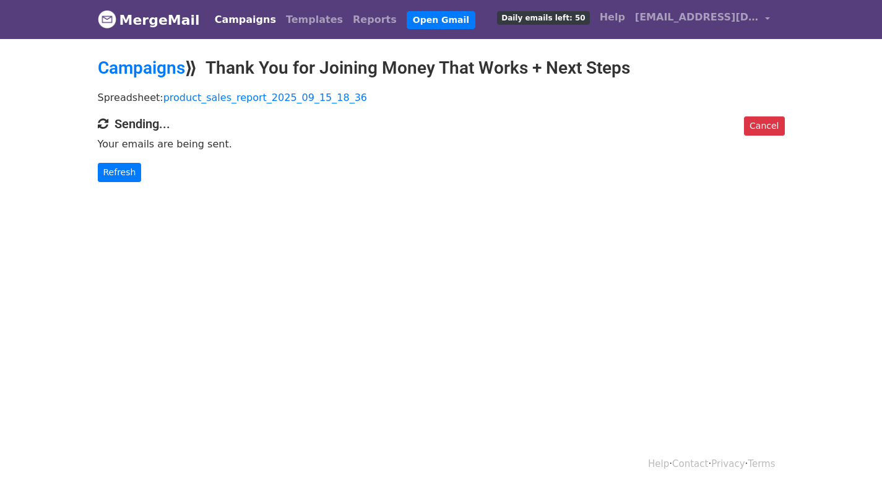 The width and height of the screenshot is (882, 488). I want to click on span: Daily emails left: 50, so click(543, 18).